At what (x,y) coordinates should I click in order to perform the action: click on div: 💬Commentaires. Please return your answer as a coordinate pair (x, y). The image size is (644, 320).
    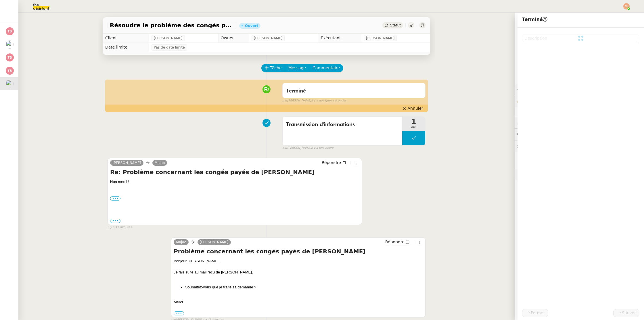
    Looking at the image, I should click on (579, 134).